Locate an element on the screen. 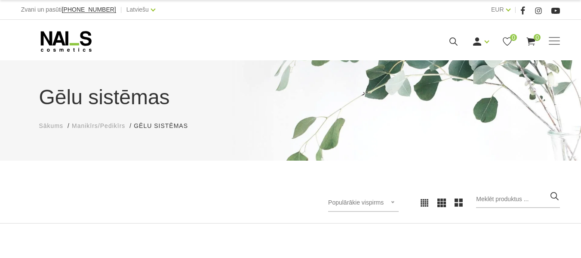 This screenshot has height=258, width=581. span: Sākums is located at coordinates (51, 126).